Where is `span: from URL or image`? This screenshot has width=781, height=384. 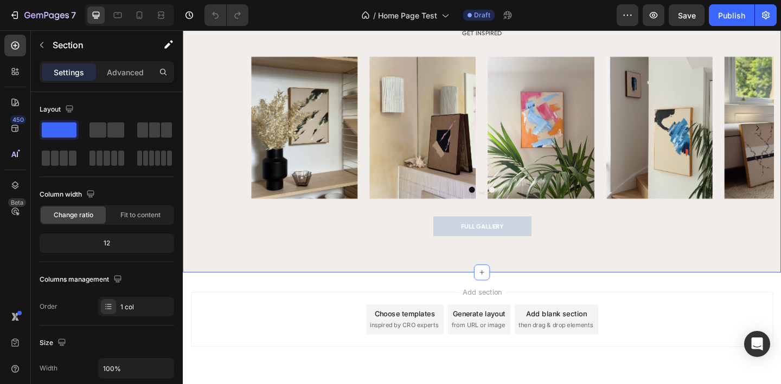 span: from URL or image is located at coordinates (321, 321).